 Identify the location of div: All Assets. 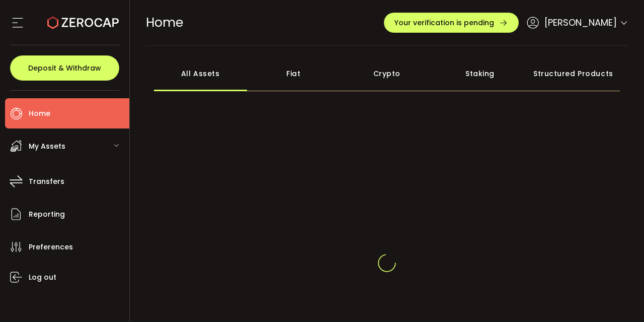
(200, 74).